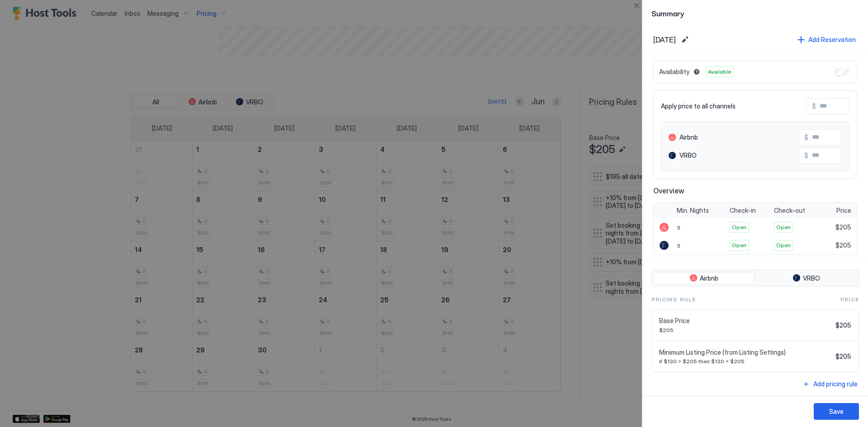 The width and height of the screenshot is (868, 427). I want to click on button: Add pricing rule, so click(830, 384).